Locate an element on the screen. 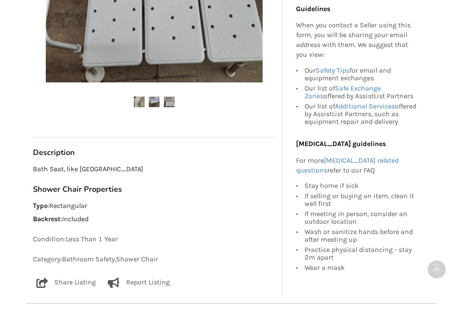 This screenshot has width=462, height=316. a: Safe Exchange Zones is located at coordinates (342, 92).